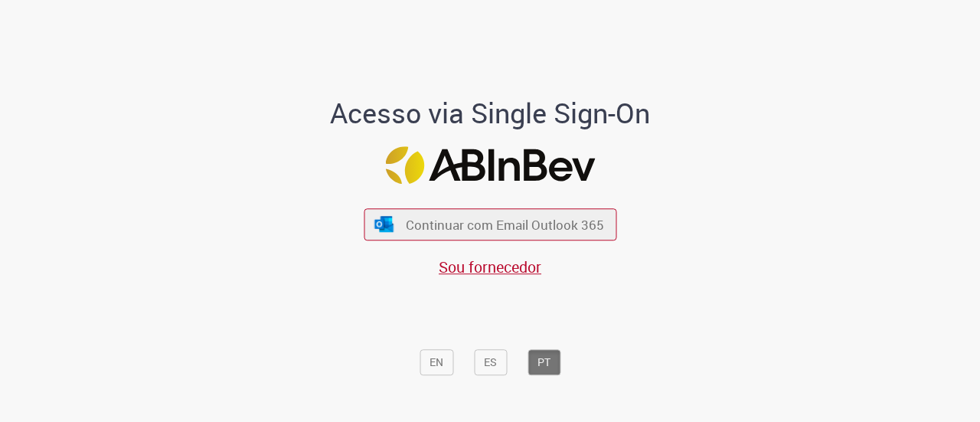 This screenshot has height=422, width=980. Describe the element at coordinates (436, 362) in the screenshot. I see `button: EN` at that location.